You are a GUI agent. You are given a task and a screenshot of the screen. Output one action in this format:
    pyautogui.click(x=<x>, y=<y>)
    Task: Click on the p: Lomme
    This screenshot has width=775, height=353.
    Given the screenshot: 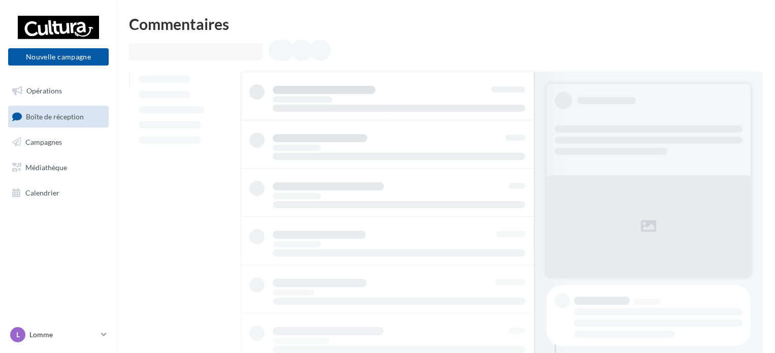 What is the action you would take?
    pyautogui.click(x=63, y=335)
    